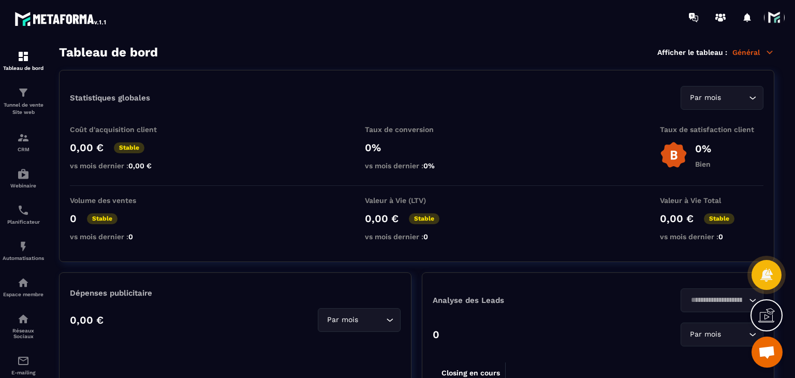 Image resolution: width=795 pixels, height=378 pixels. Describe the element at coordinates (61, 19) in the screenshot. I see `img: logo` at that location.